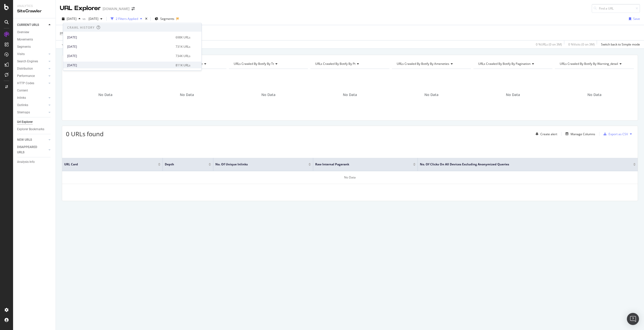  I want to click on h4: URLs Crawled By Botify By pt, so click(349, 64).